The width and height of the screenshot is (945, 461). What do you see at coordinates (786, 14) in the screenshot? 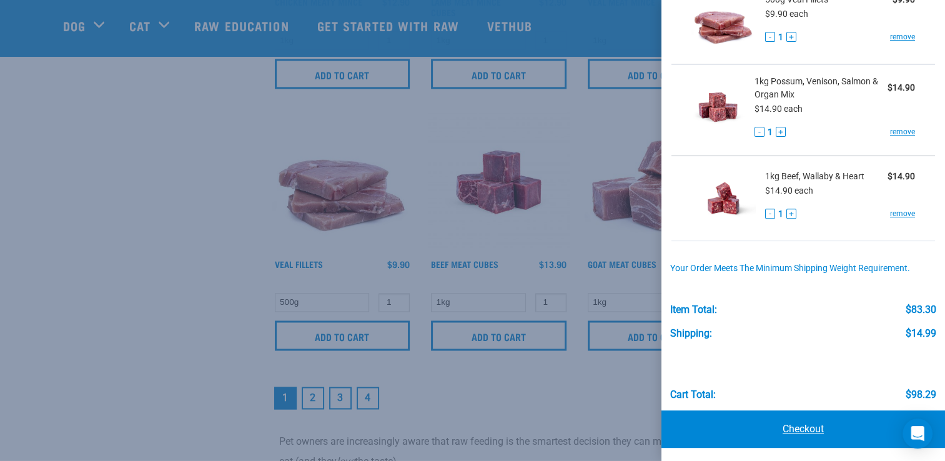
I see `span: $9.90 each` at bounding box center [786, 14].